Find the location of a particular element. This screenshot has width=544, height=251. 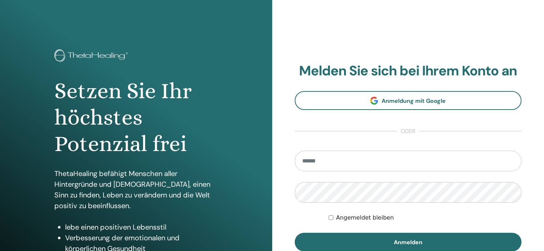

span: oder is located at coordinates (408, 132).